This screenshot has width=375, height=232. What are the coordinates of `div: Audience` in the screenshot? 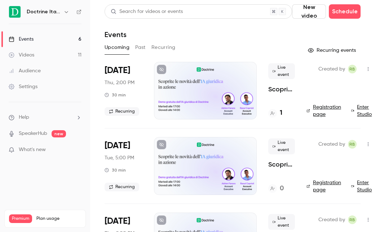 It's located at (24, 71).